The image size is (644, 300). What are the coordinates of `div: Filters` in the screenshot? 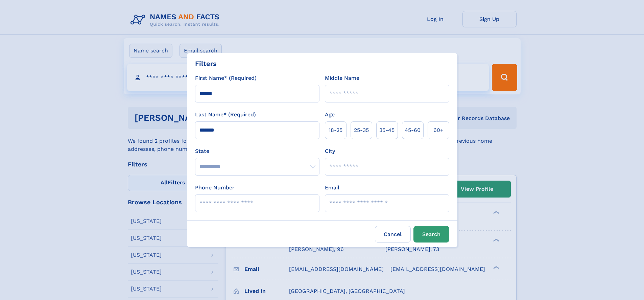 It's located at (206, 64).